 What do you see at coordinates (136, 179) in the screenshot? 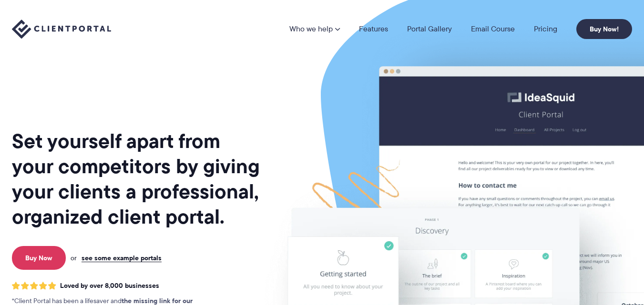
I see `h1: Set yourself apart from your competitors by giving your clients a professional, organized client ...` at bounding box center [136, 179].